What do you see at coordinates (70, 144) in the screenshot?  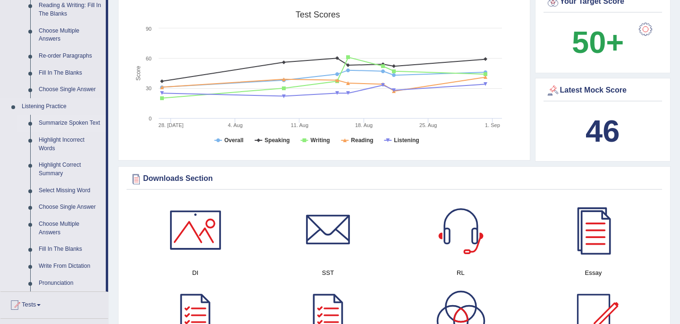 I see `a: Highlight Incorrect Words` at bounding box center [70, 144].